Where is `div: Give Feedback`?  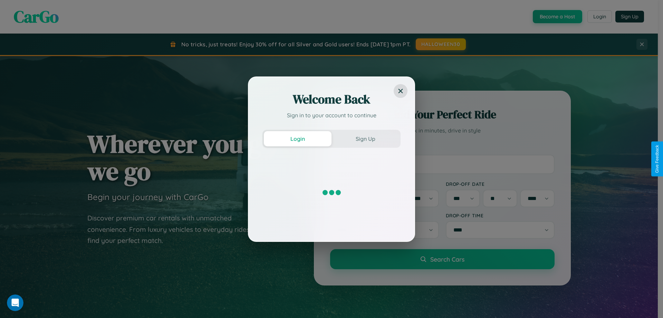 div: Give Feedback is located at coordinates (658, 159).